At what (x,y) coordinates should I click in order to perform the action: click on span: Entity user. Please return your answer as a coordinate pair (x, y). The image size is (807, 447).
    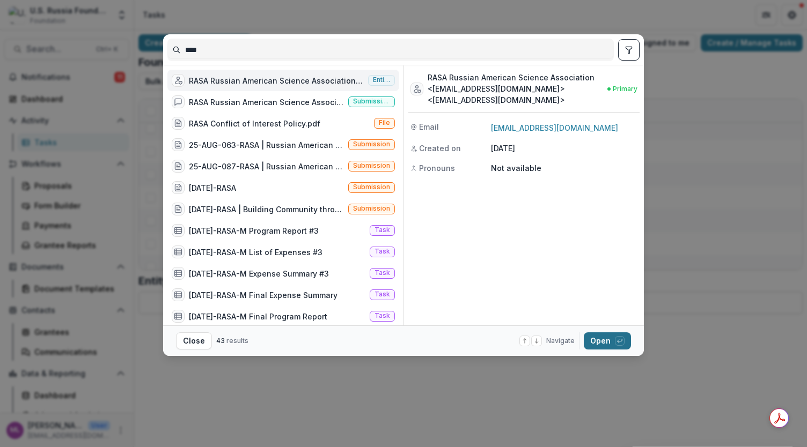
    Looking at the image, I should click on (381, 80).